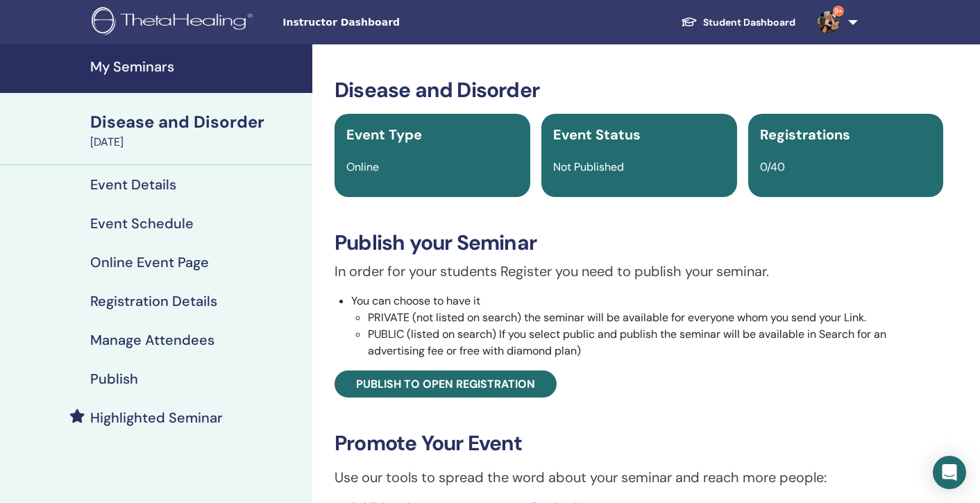 The width and height of the screenshot is (980, 503). I want to click on h4: Manage Attendees, so click(152, 340).